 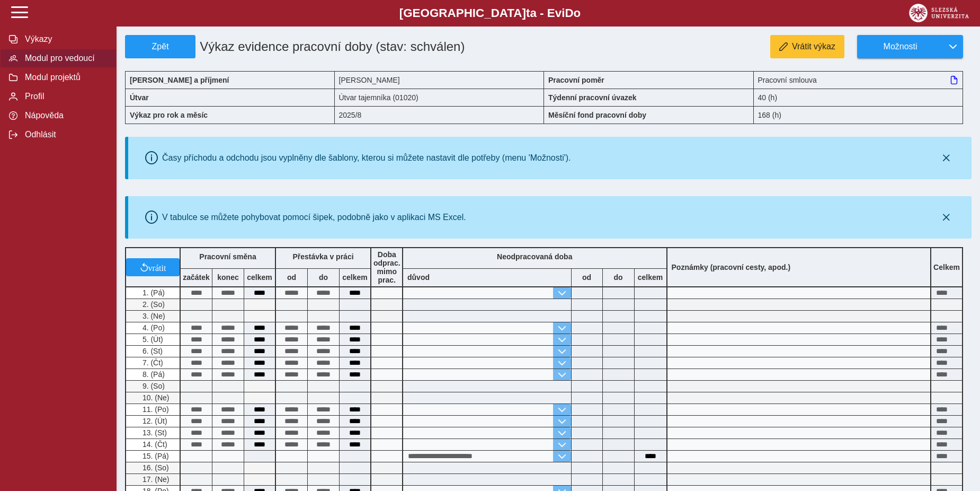 What do you see at coordinates (153, 386) in the screenshot?
I see `span: 9. (So)` at bounding box center [153, 386].